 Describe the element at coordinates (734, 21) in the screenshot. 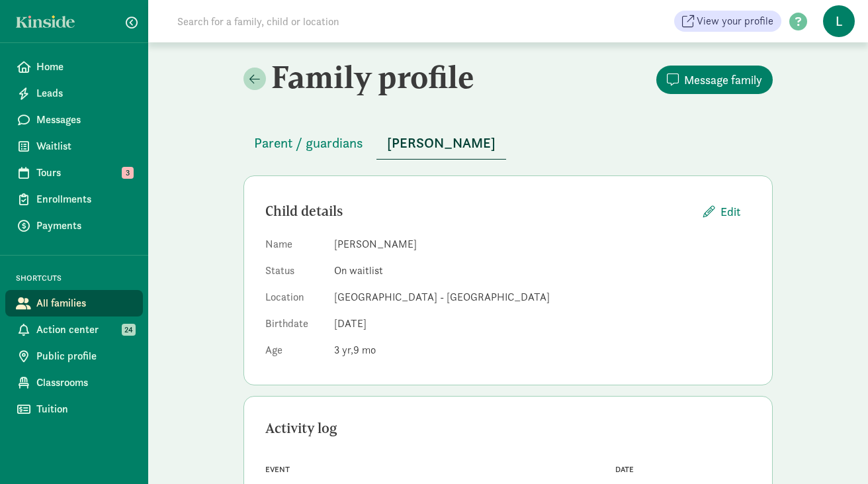

I see `span: View your profile` at that location.